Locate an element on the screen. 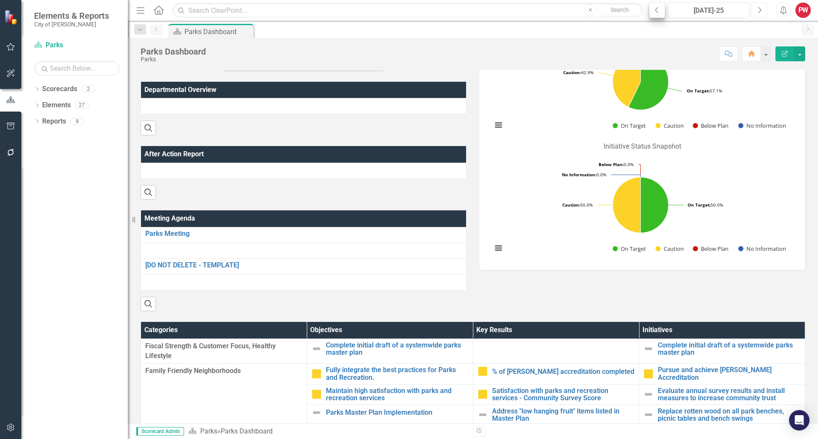 Image resolution: width=818 pixels, height=439 pixels. div: 8 is located at coordinates (77, 121).